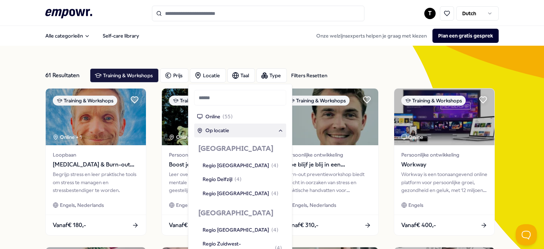  Describe the element at coordinates (208, 75) in the screenshot. I see `button: Locatie` at that location.